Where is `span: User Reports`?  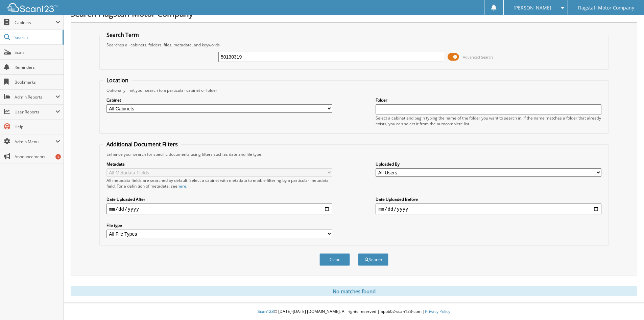
span: User Reports is located at coordinates (35, 112).